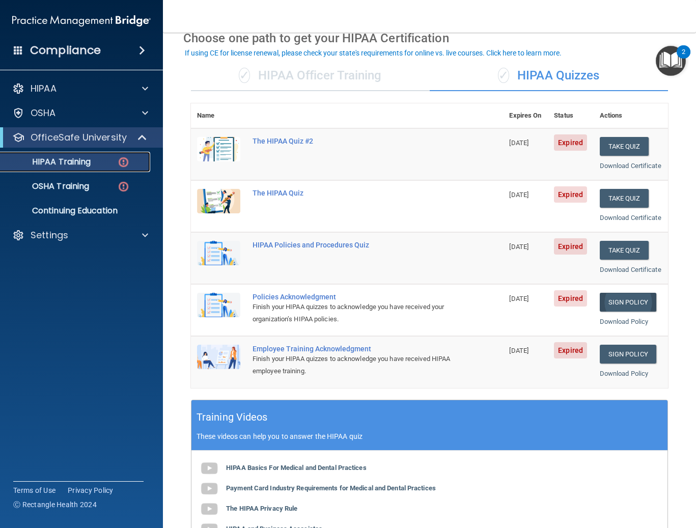  What do you see at coordinates (525, 115) in the screenshot?
I see `th: Expires On` at bounding box center [525, 115].